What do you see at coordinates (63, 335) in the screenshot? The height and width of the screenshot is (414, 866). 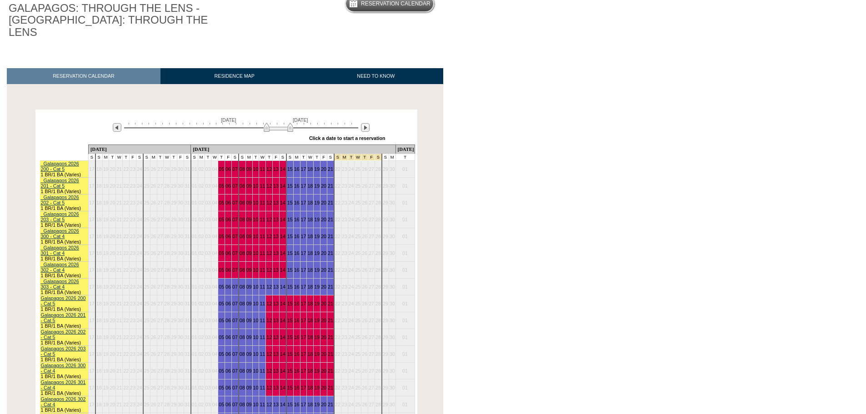 I see `a: Galapagos 2026 202 - Cat 5` at bounding box center [63, 335].